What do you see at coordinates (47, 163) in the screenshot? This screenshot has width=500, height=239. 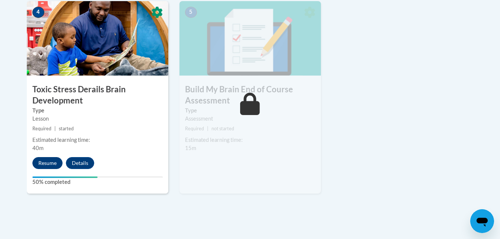 I see `button: Resume` at bounding box center [47, 163].